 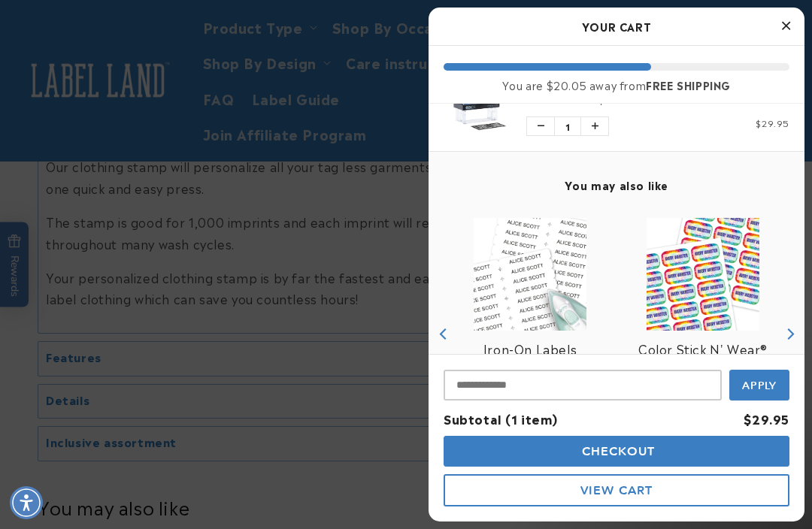 What do you see at coordinates (26, 503) in the screenshot?
I see `div: Accessibility Menu` at bounding box center [26, 503].